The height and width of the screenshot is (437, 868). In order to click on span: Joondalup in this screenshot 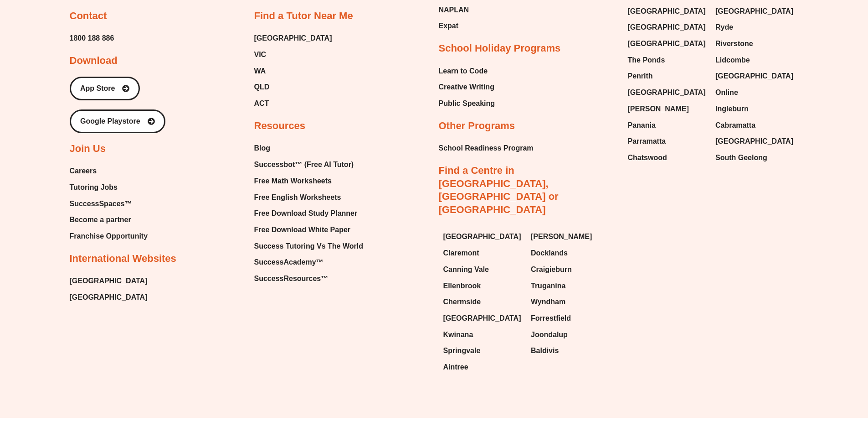, I will do `click(549, 335)`.